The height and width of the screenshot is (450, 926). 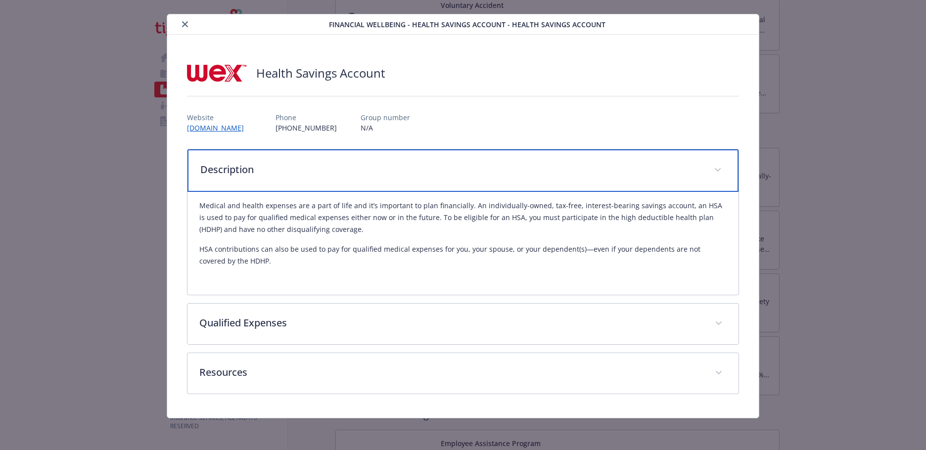 What do you see at coordinates (463, 373) in the screenshot?
I see `div: Resources` at bounding box center [463, 373].